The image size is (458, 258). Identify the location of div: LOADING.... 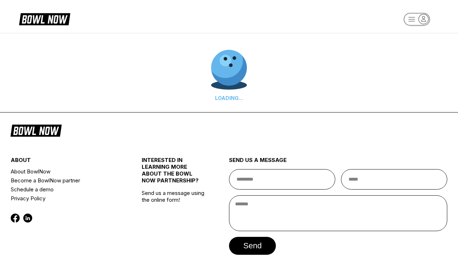
(229, 98).